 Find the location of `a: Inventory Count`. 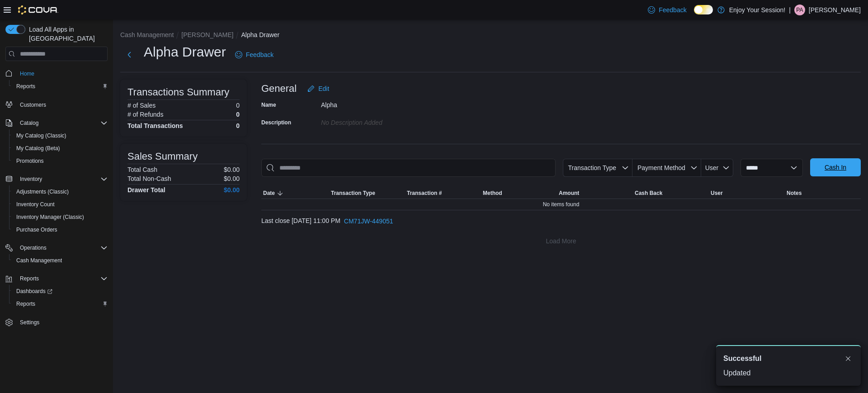

a: Inventory Count is located at coordinates (35, 204).